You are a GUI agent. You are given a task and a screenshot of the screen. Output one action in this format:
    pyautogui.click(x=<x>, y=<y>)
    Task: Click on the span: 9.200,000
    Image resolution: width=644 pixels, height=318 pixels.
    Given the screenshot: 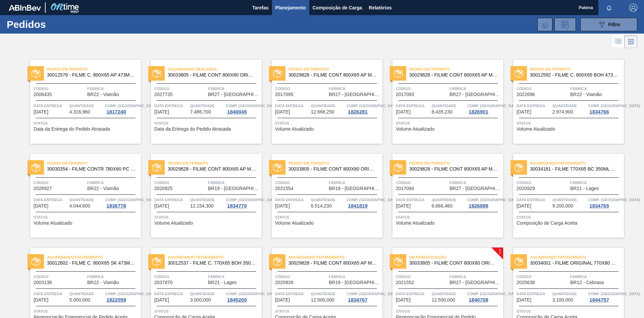 What is the action you would take?
    pyautogui.click(x=563, y=206)
    